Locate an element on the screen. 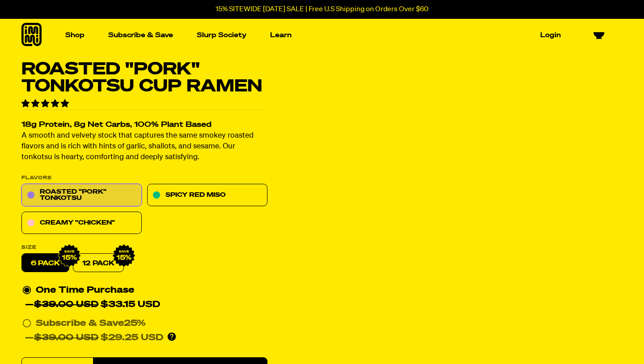 The image size is (644, 364). div: One Time Purchase is located at coordinates (145, 298).